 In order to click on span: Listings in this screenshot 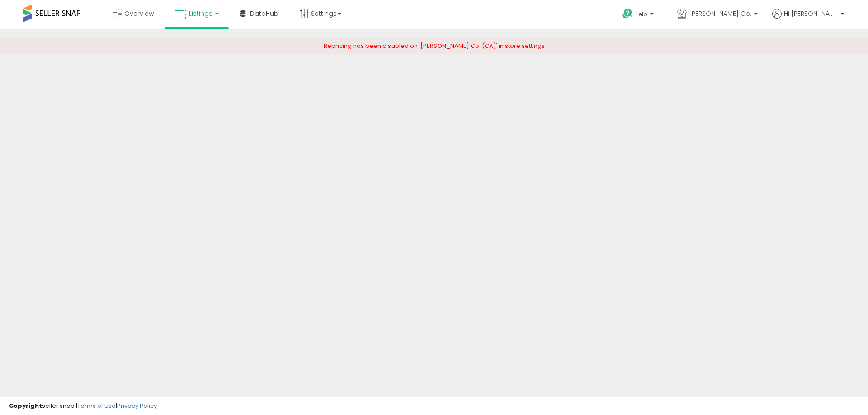, I will do `click(201, 14)`.